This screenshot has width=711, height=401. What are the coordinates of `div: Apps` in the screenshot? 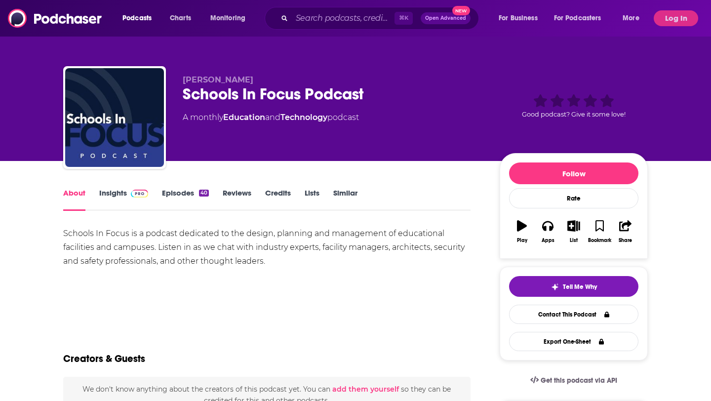 It's located at (548, 240).